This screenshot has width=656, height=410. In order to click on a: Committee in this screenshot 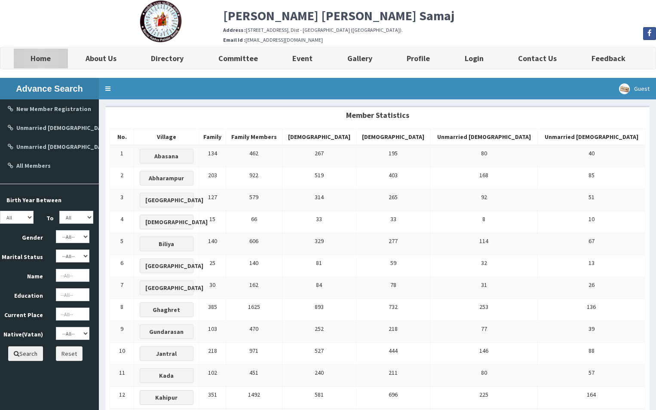, I will do `click(238, 58)`.